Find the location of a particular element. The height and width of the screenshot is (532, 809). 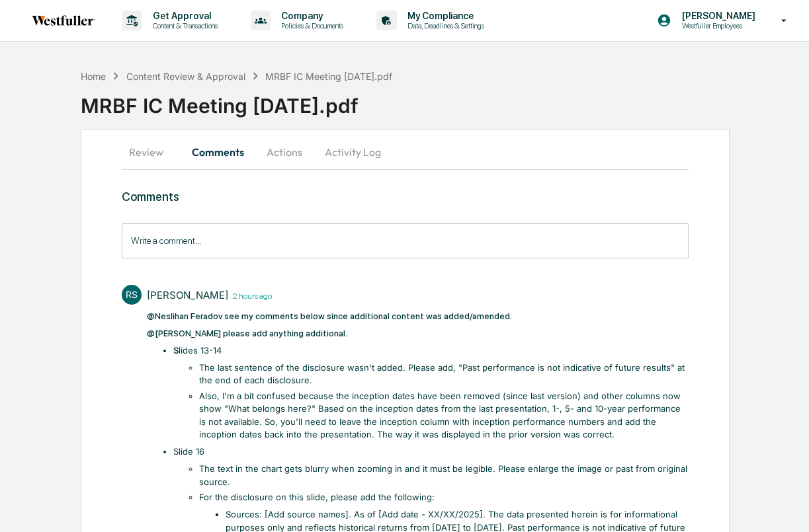

strong: S is located at coordinates (176, 351).